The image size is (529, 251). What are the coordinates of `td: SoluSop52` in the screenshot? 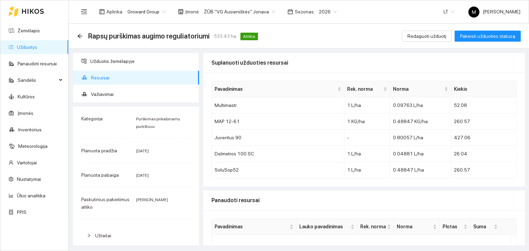 It's located at (278, 170).